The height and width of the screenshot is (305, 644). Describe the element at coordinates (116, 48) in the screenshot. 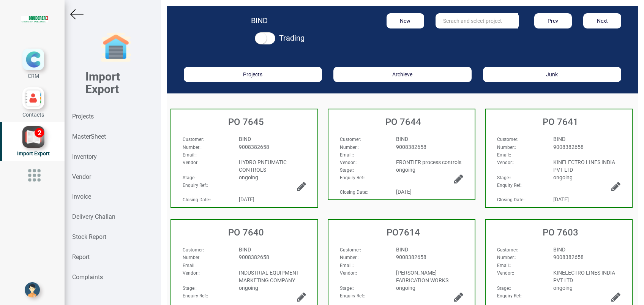

I see `img: garage-closed.png` at that location.